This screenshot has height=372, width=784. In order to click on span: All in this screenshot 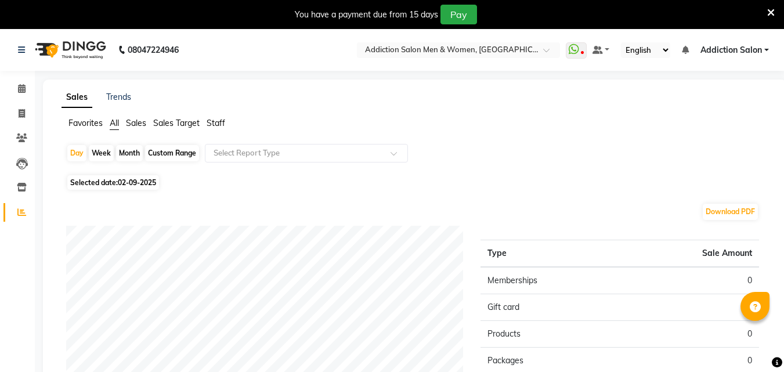, I will do `click(114, 123)`.